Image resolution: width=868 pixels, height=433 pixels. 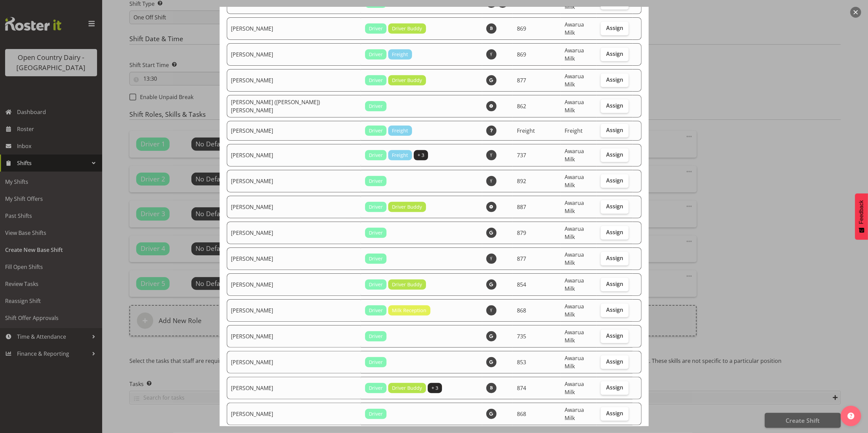 What do you see at coordinates (522, 388) in the screenshot?
I see `span: 874` at bounding box center [522, 388].